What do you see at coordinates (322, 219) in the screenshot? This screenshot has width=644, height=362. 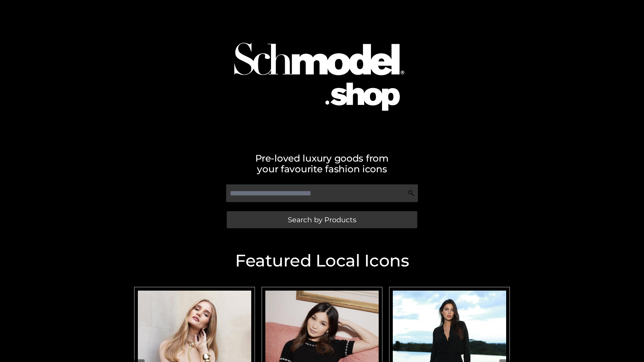 I see `a: Search by Products` at bounding box center [322, 219].